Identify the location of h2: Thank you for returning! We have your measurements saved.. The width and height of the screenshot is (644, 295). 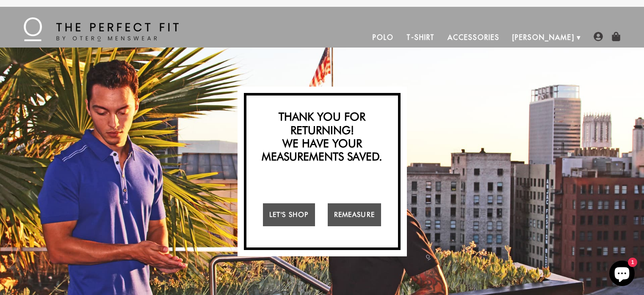
(322, 136).